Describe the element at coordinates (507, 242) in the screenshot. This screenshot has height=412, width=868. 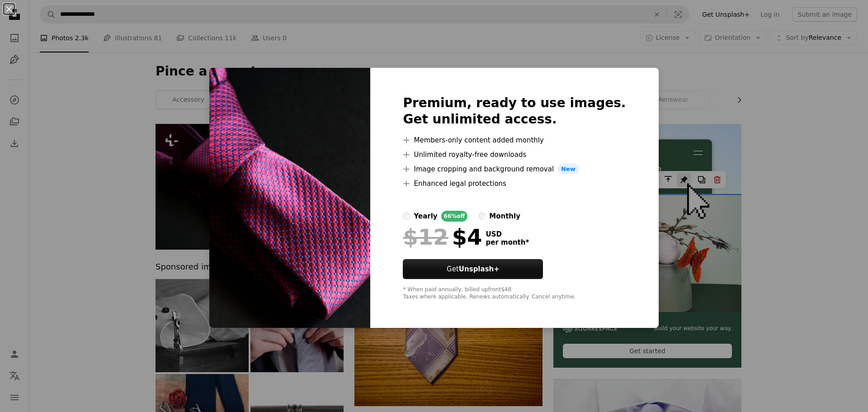
I see `span: per month *` at that location.